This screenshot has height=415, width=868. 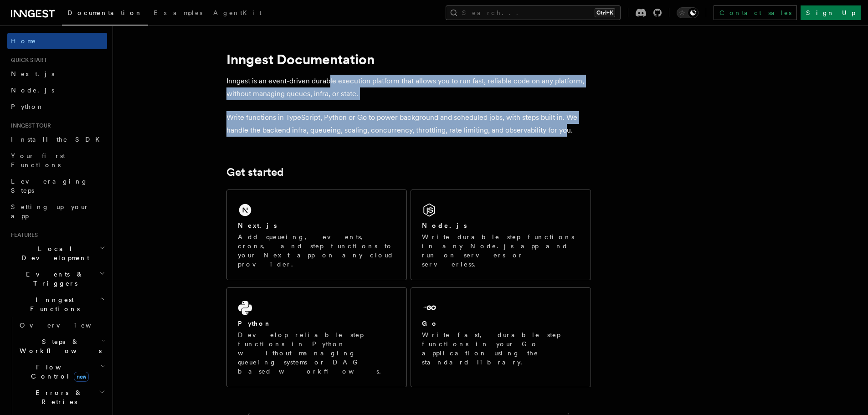 I want to click on a: Node.js, so click(x=57, y=90).